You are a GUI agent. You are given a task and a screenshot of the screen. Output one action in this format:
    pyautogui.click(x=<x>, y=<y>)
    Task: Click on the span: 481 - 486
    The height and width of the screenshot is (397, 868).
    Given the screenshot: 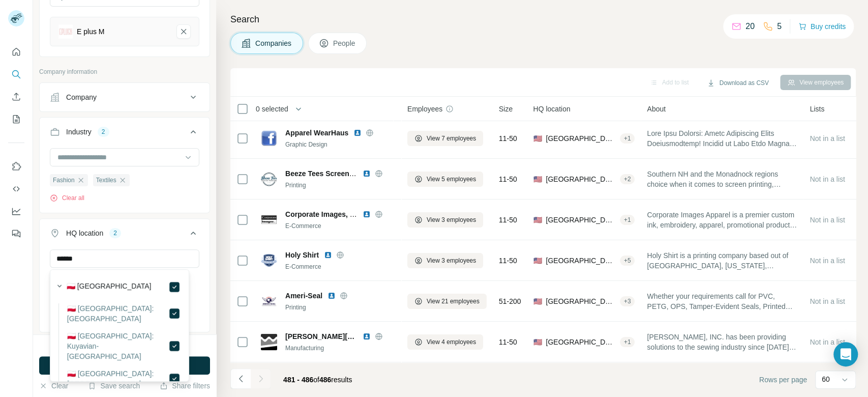 What is the action you would take?
    pyautogui.click(x=298, y=379)
    